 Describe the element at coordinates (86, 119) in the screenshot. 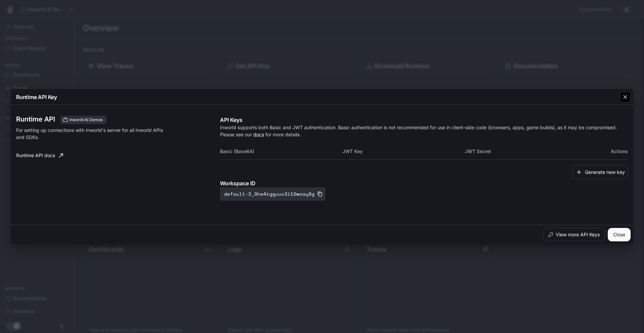

I see `span: Inworld AI Demos` at that location.